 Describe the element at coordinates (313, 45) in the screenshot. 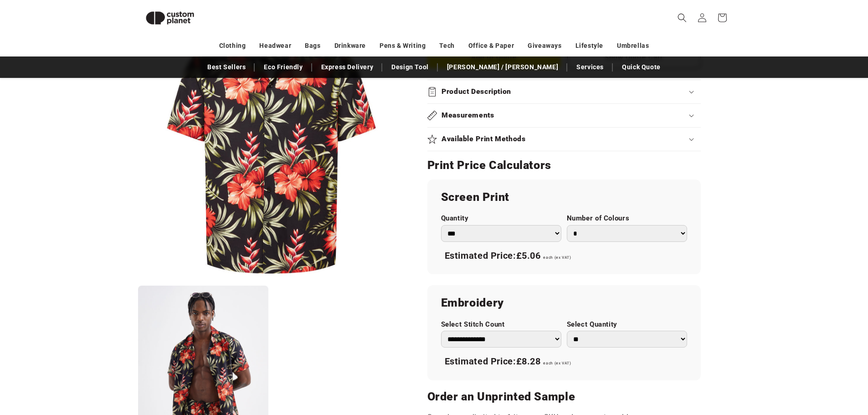

I see `a: Bags` at that location.